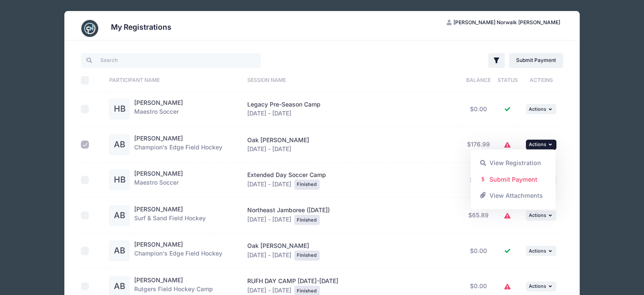  Describe the element at coordinates (90, 28) in the screenshot. I see `img: CampNetwork` at that location.